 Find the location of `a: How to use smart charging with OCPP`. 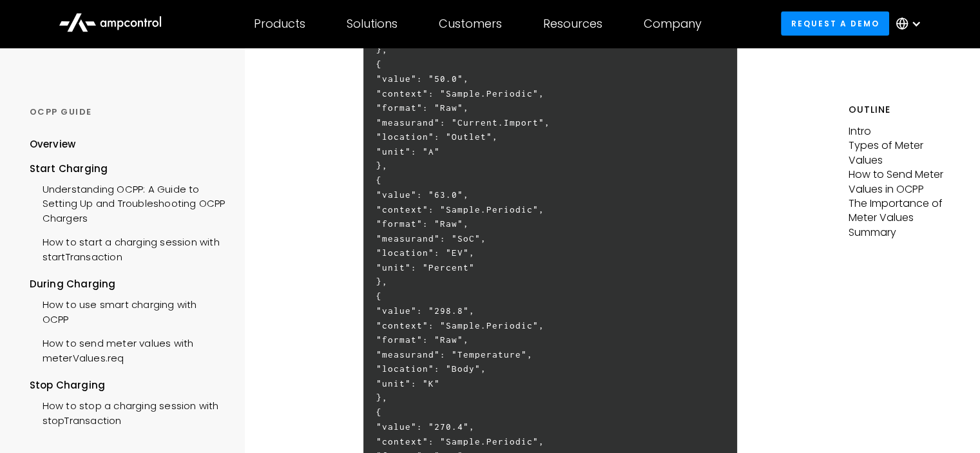

a: How to use smart charging with OCPP is located at coordinates (128, 310).